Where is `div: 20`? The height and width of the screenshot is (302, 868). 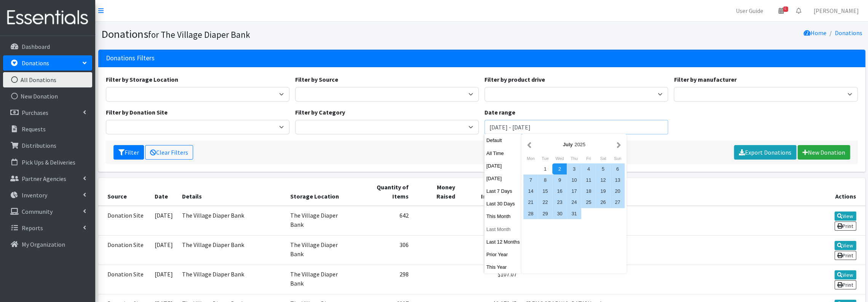
div: 20 is located at coordinates (617, 191).